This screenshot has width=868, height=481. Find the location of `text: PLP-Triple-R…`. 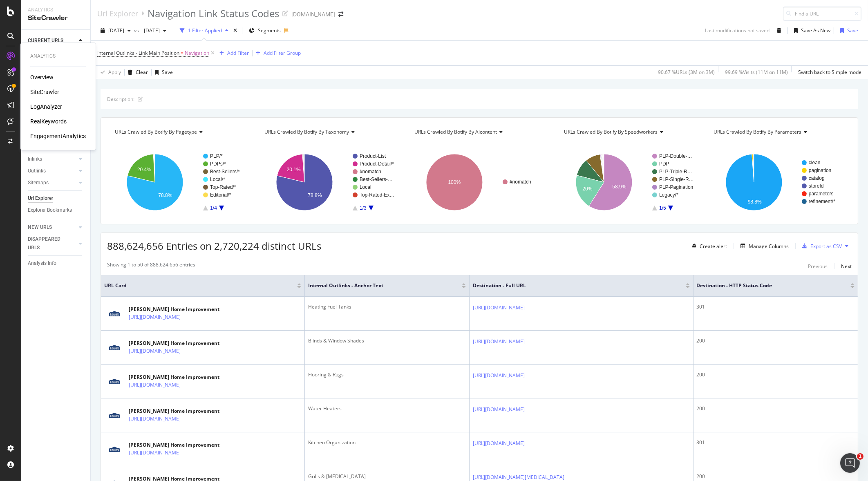

text: PLP-Triple-R… is located at coordinates (676, 172).